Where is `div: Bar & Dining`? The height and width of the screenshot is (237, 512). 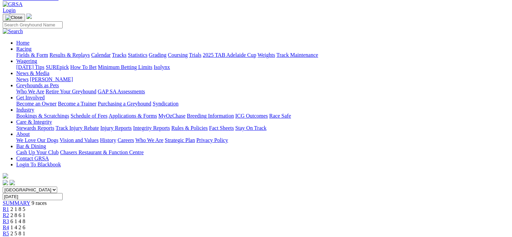 div: Bar & Dining is located at coordinates (263, 153).